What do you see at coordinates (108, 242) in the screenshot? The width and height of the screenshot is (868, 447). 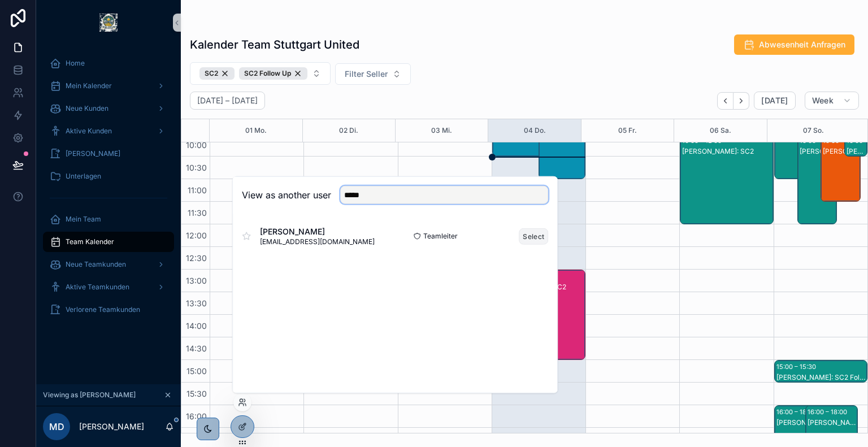 I see `a: Team Kalender` at bounding box center [108, 242].